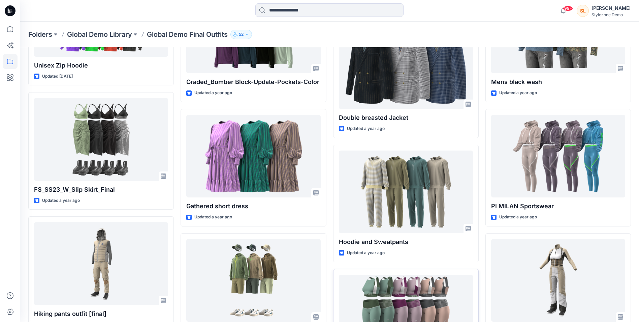 The height and width of the screenshot is (322, 639). Describe the element at coordinates (101, 65) in the screenshot. I see `p: Unisex Zip Hoodie` at that location.